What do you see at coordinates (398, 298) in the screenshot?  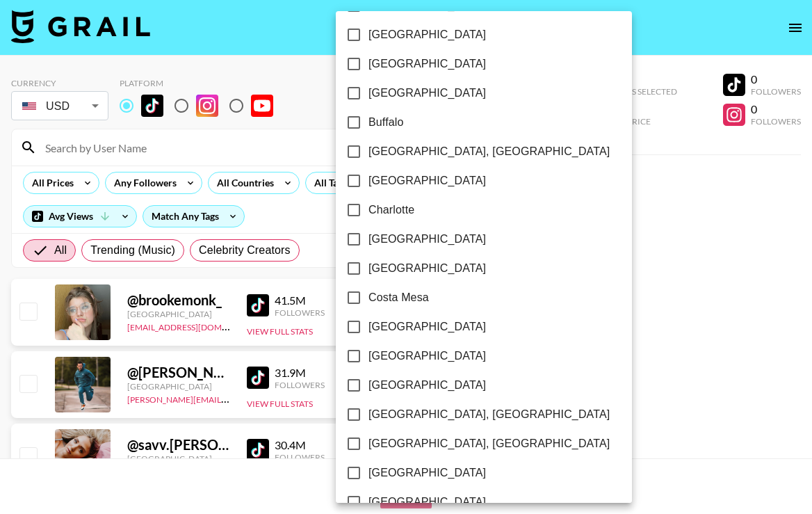 I see `span: Costa Mesa` at bounding box center [398, 298].